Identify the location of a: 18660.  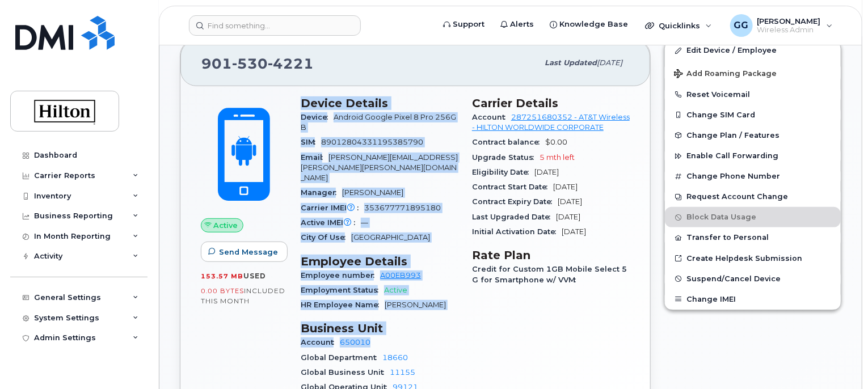
(395, 357).